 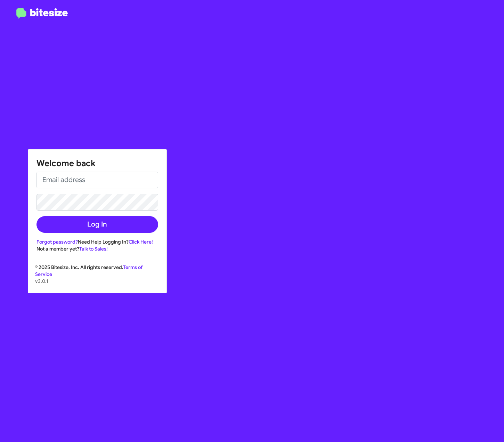 I want to click on h1: Welcome back, so click(x=97, y=163).